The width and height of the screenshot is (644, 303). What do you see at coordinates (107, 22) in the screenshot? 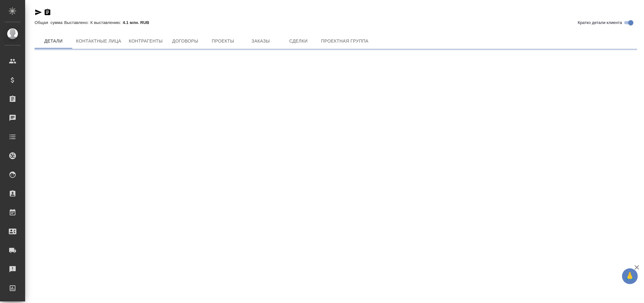
I see `p: К выставлению:` at bounding box center [107, 22].